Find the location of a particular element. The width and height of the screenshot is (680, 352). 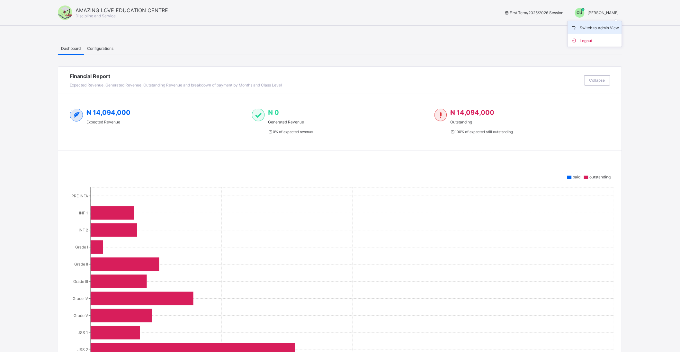

span: ₦ 0 is located at coordinates (273, 112).